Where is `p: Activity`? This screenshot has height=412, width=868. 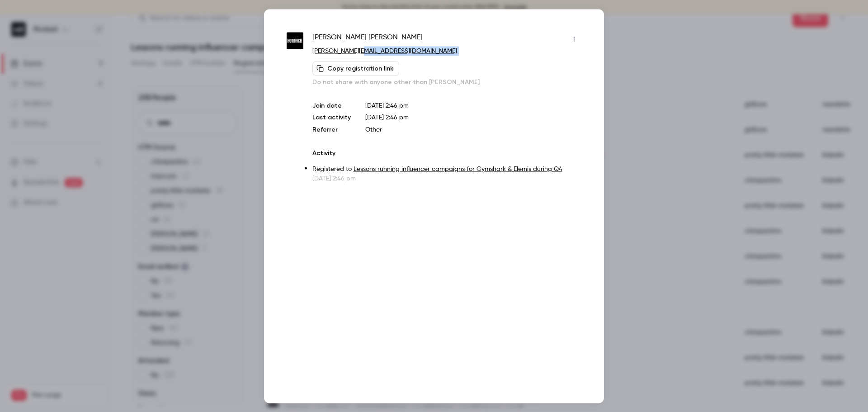 p: Activity is located at coordinates (447, 153).